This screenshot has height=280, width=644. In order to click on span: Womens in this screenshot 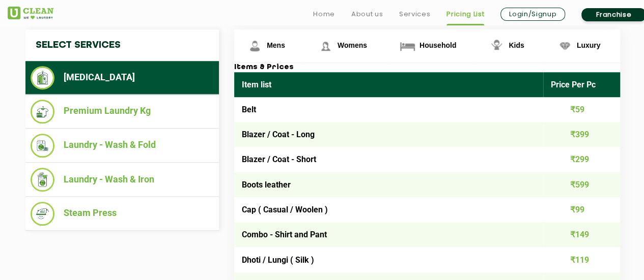, I will do `click(352, 45)`.